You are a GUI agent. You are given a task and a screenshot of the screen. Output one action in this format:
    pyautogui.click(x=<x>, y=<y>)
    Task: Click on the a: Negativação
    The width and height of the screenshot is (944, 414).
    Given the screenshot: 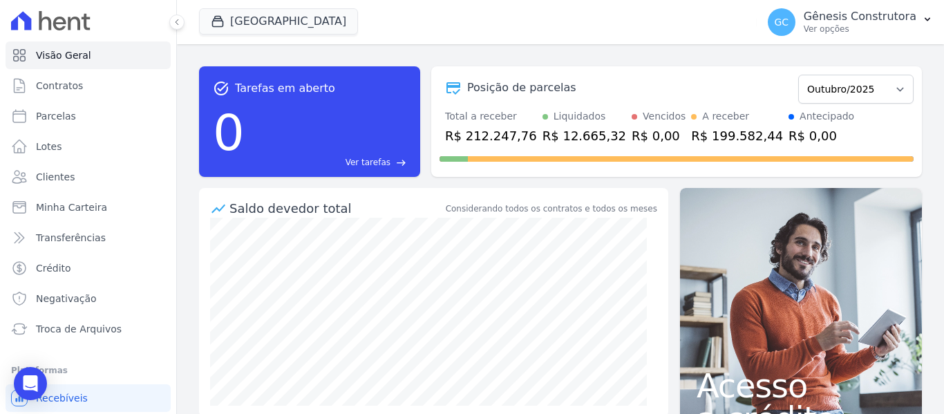 What is the action you would take?
    pyautogui.click(x=88, y=298)
    